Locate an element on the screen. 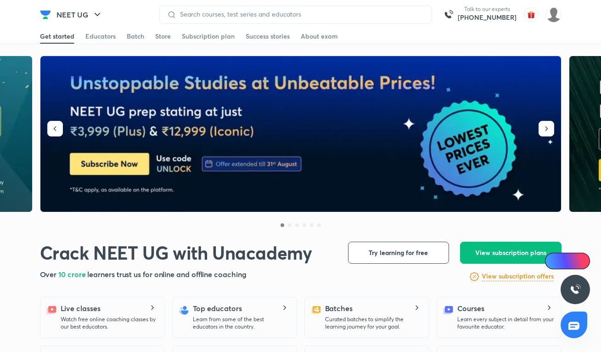 This screenshot has height=352, width=601. div: Store is located at coordinates (163, 36).